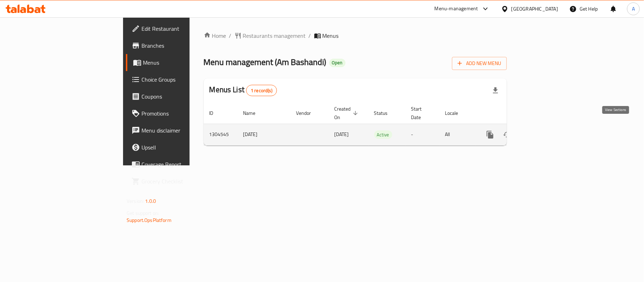  I want to click on a: Support.OpsPlatform, so click(149, 220).